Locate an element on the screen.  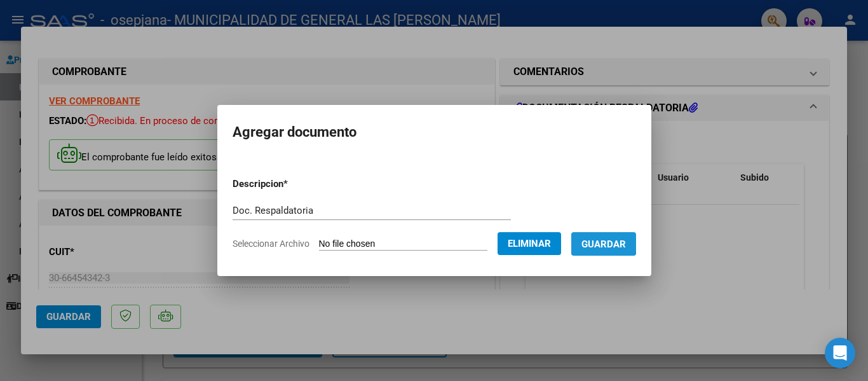
p: Descripcion is located at coordinates (293, 184).